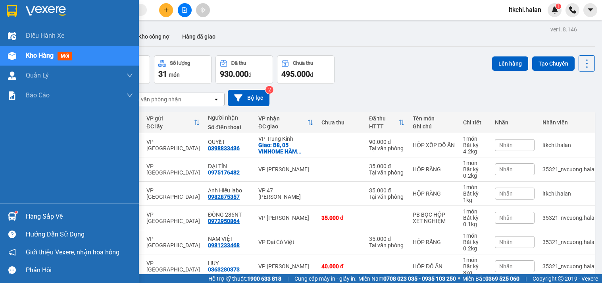 This screenshot has width=602, height=283. What do you see at coordinates (224, 245) in the screenshot?
I see `div: 0981233468` at bounding box center [224, 245].